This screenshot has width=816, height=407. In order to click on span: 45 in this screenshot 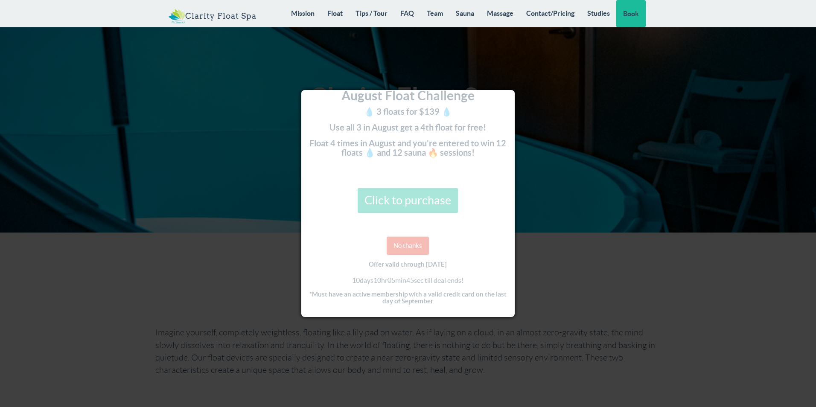, I will do `click(410, 286)`.